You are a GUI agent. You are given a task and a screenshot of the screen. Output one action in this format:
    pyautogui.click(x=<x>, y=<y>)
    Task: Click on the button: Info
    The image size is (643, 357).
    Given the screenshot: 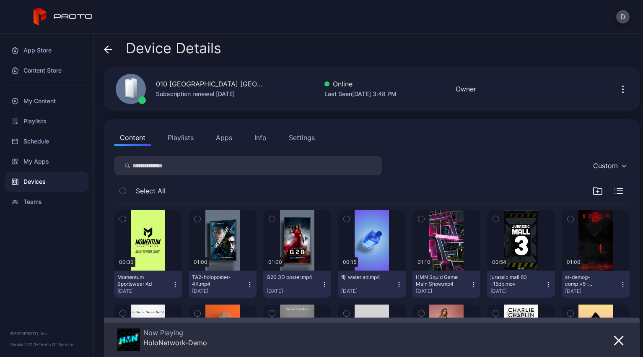 What is the action you would take?
    pyautogui.click(x=260, y=137)
    